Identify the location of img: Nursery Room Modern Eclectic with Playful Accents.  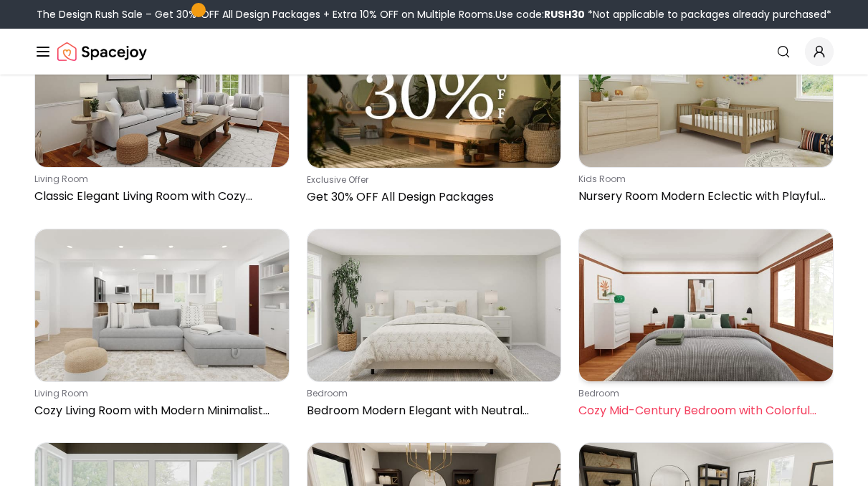
(705, 92).